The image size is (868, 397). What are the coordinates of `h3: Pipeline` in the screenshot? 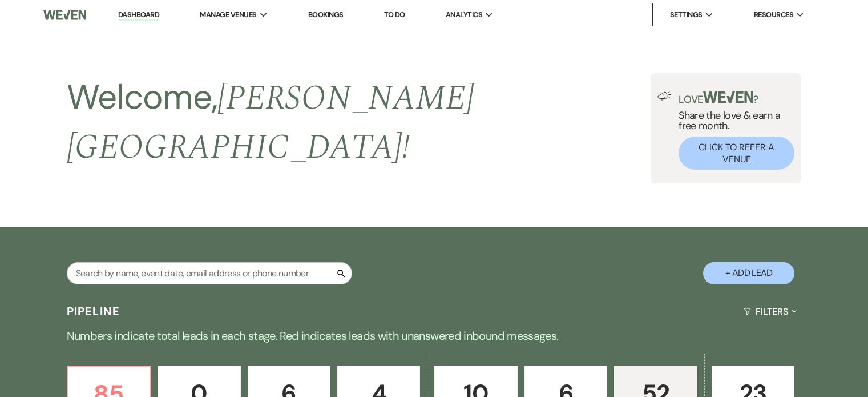 It's located at (94, 311).